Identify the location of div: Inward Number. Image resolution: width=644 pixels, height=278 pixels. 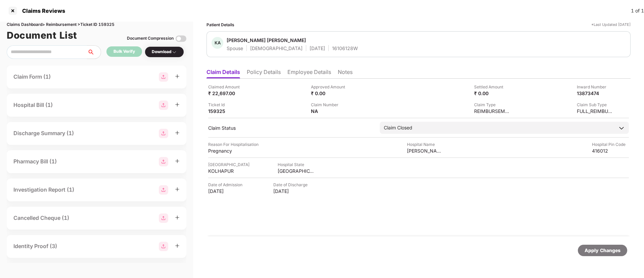
(595, 87).